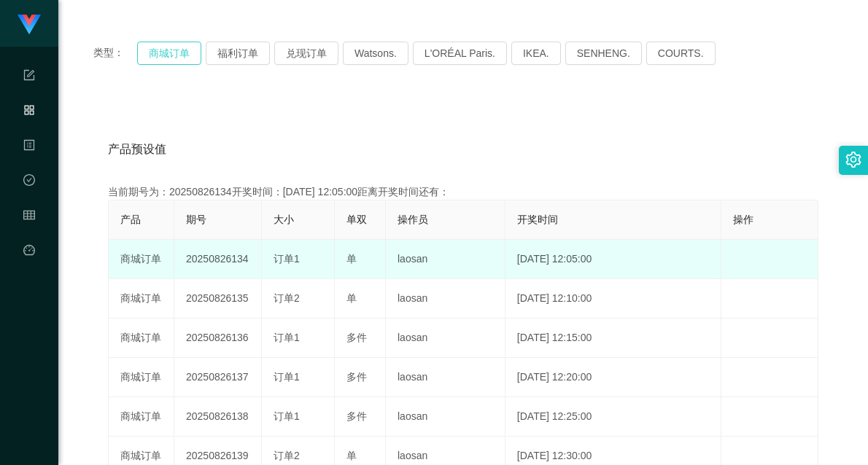 The image size is (868, 465). I want to click on i: 图标: appstore-o, so click(29, 113).